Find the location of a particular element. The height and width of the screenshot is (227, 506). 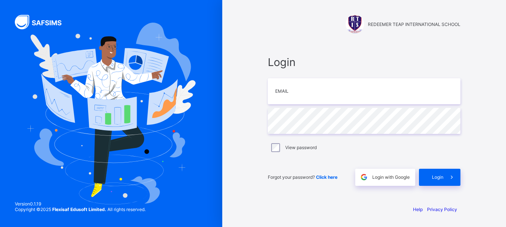

label: View password is located at coordinates (301, 147).